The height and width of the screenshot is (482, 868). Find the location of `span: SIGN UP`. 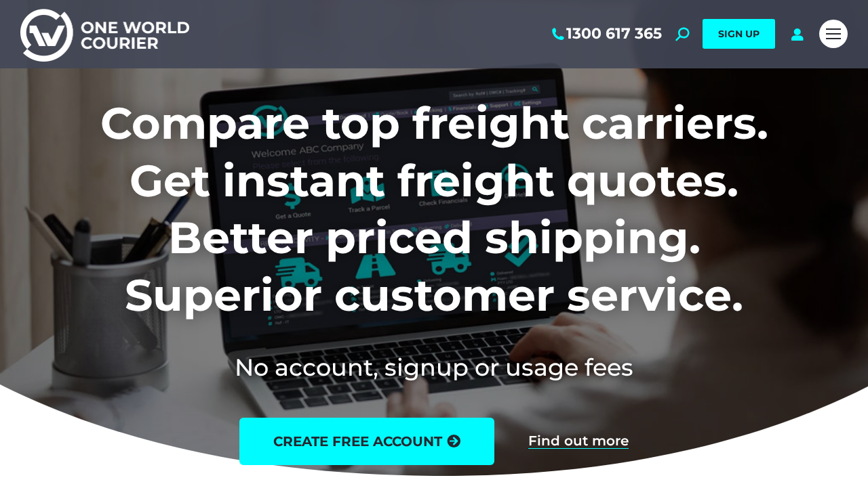

span: SIGN UP is located at coordinates (738, 34).